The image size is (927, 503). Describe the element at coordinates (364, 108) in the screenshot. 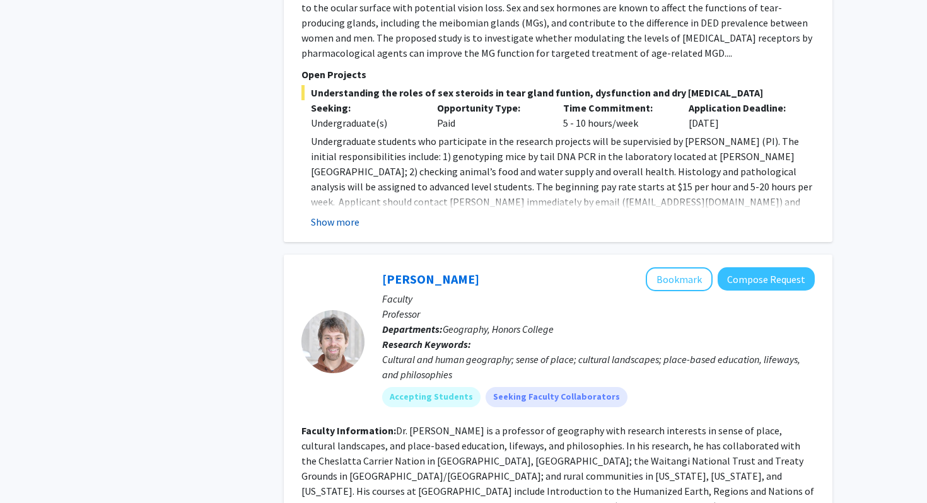

I see `p: Seeking:` at that location.